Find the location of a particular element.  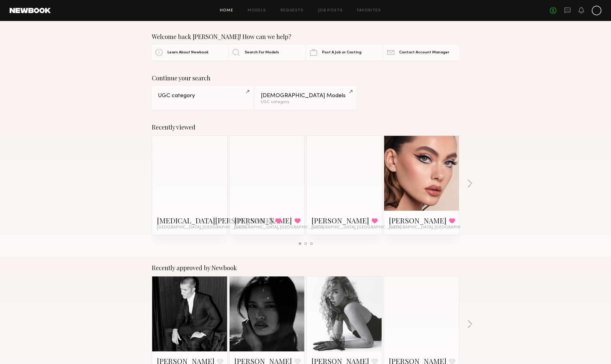

a: UGC category is located at coordinates (202, 98).